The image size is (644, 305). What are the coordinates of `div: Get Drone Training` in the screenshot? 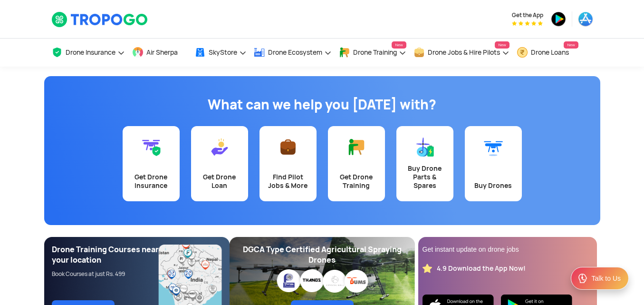 It's located at (356, 182).